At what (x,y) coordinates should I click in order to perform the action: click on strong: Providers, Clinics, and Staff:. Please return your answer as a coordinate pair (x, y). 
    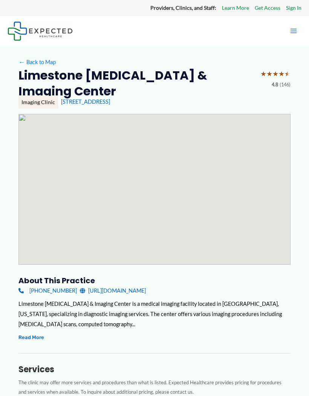
    Looking at the image, I should click on (183, 8).